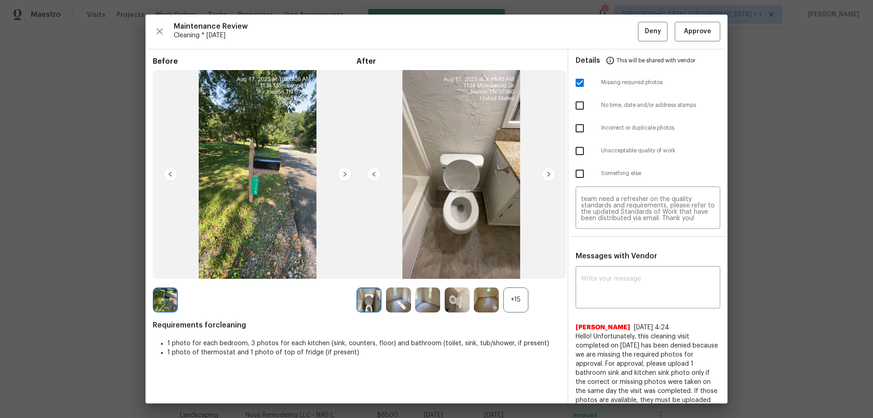  I want to click on span: Missing required photos, so click(660, 82).